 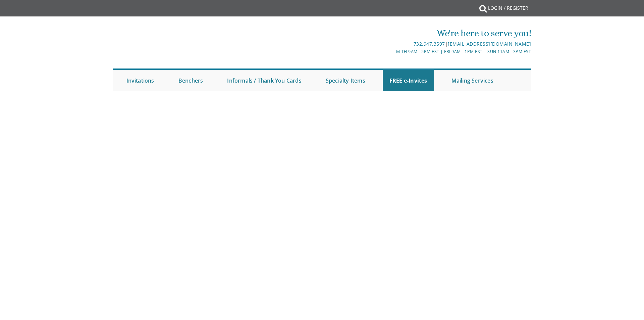 I want to click on a: Invitations, so click(x=140, y=81).